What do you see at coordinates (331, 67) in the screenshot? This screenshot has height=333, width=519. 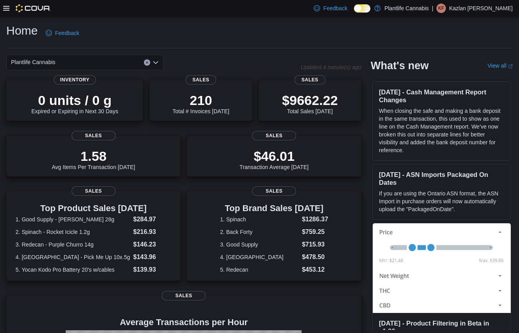 I see `p: Updated 4 minute(s) ago` at bounding box center [331, 67].